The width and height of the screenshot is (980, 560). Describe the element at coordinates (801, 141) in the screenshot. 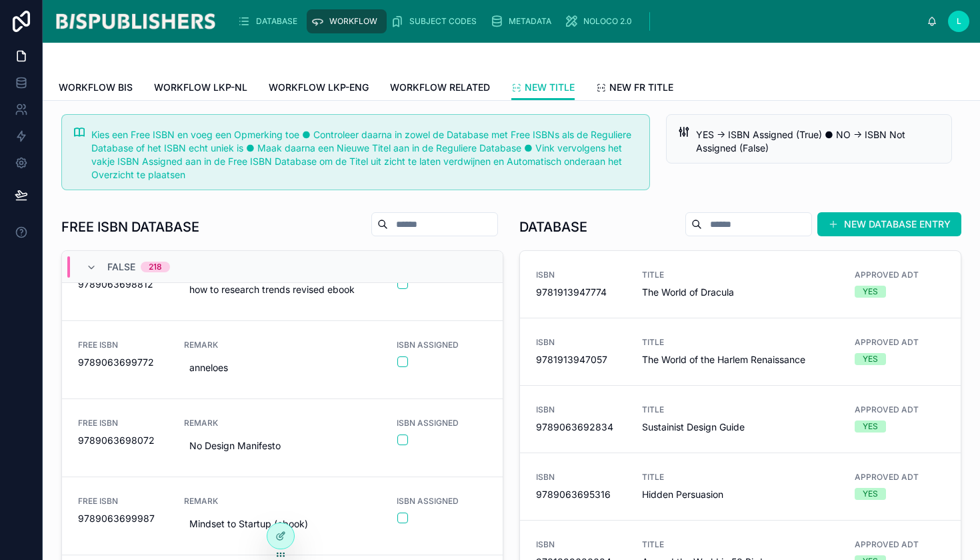

I see `span: YES → ISBN Assigned (True) ● NO → ISBN Not Assigned (False)` at that location.